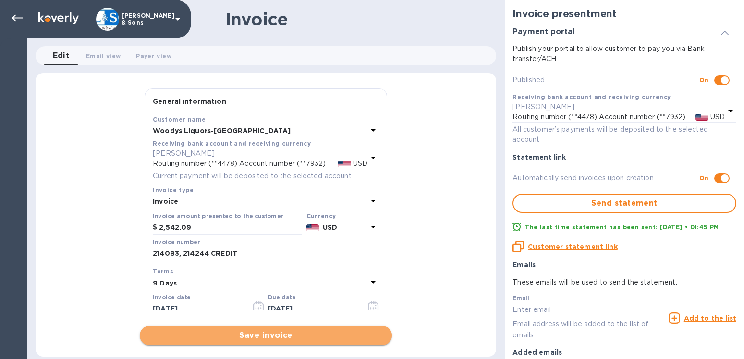 The width and height of the screenshot is (744, 359). I want to click on label: Invoice amount presented to the customer, so click(218, 216).